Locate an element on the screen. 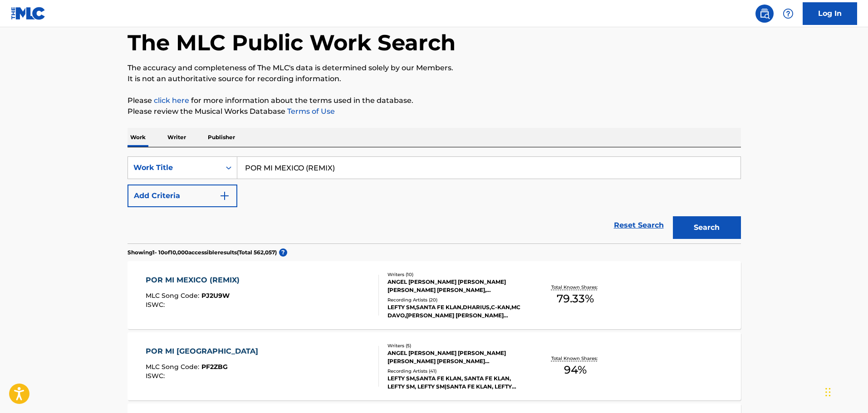 Image resolution: width=868 pixels, height=413 pixels. img: MLC Logo is located at coordinates (28, 13).